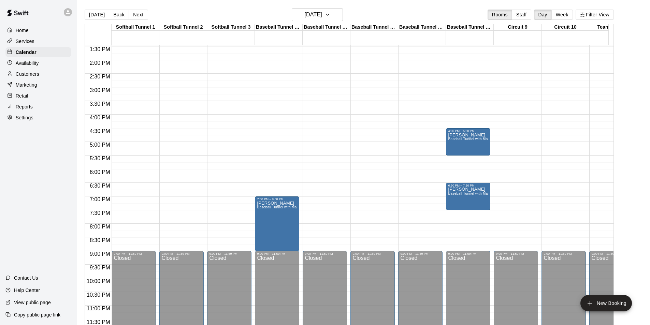 The width and height of the screenshot is (650, 325). Describe the element at coordinates (38, 107) in the screenshot. I see `div: Reports` at that location.